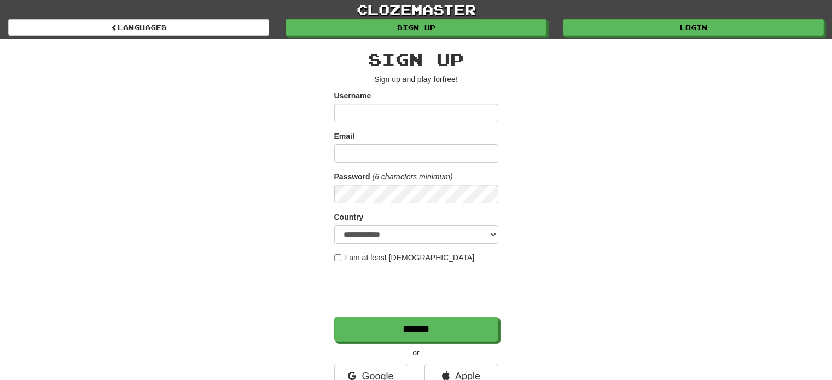 This screenshot has height=380, width=832. Describe the element at coordinates (416, 27) in the screenshot. I see `a: Sign up` at that location.